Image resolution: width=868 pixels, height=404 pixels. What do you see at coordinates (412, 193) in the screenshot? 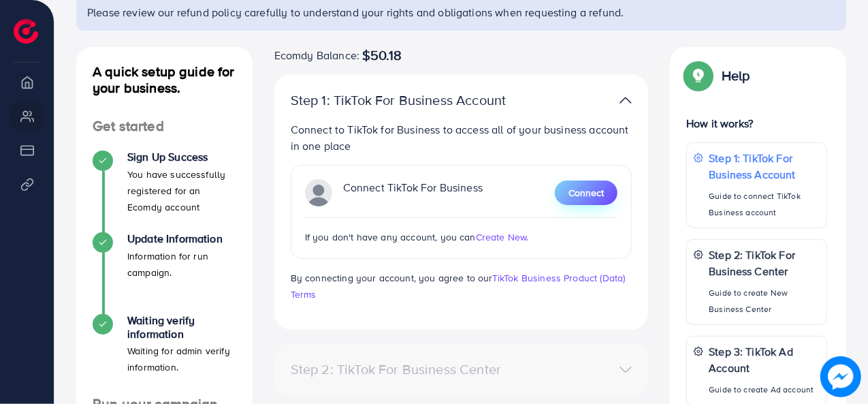
I see `p: Connect TikTok For Business` at bounding box center [412, 193].